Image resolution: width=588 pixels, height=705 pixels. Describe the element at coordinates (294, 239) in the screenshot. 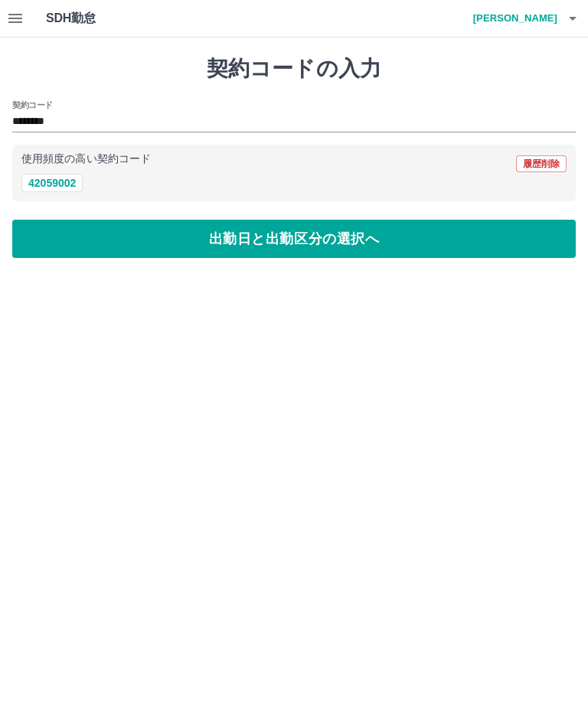

I see `button: 出勤日と出勤区分の選択へ` at that location.